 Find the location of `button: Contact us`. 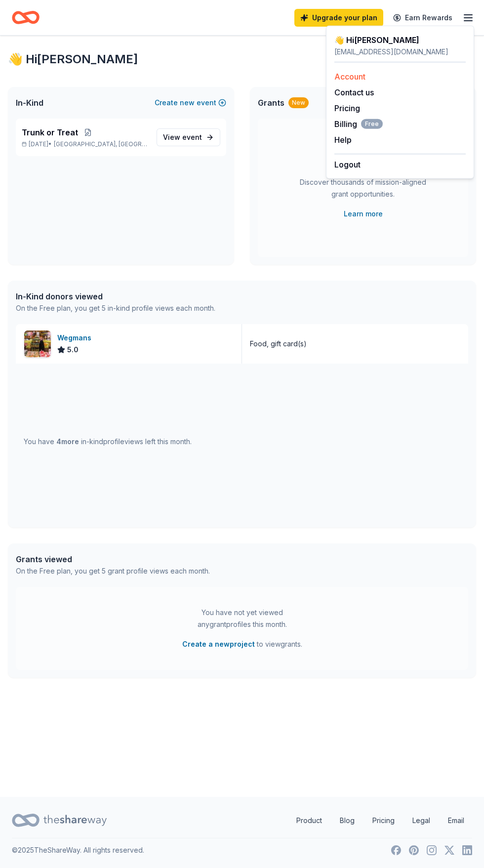

button: Contact us is located at coordinates (354, 93).